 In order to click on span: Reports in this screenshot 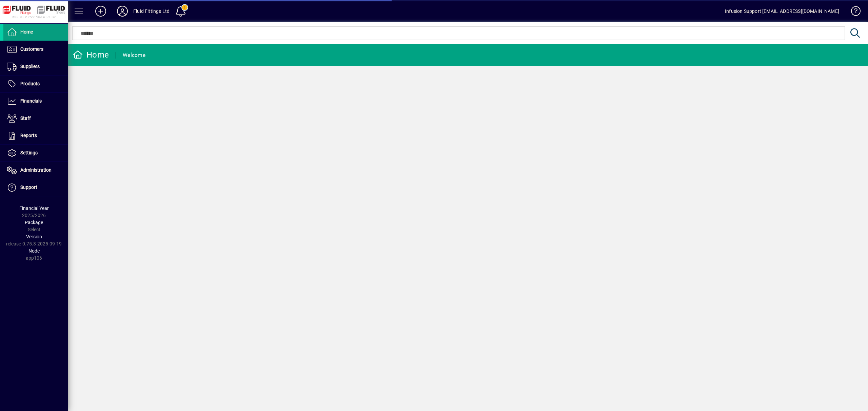, I will do `click(29, 136)`.